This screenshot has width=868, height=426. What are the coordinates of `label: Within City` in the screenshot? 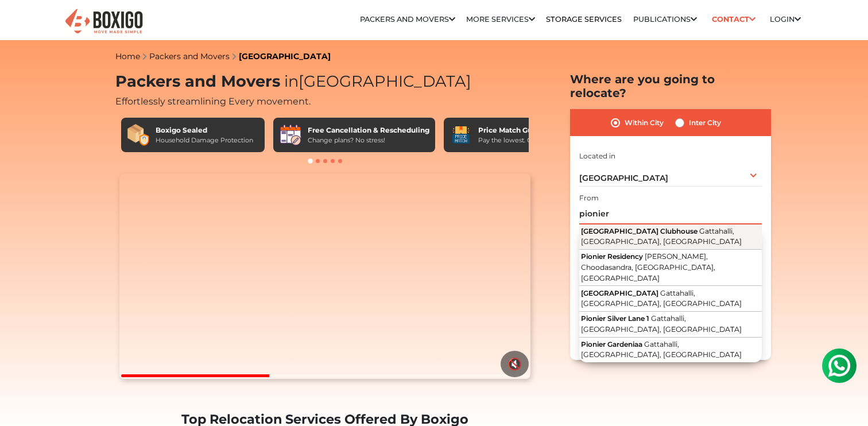 It's located at (644, 123).